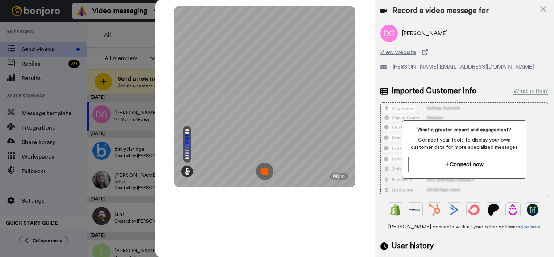  I want to click on a: See how, so click(530, 227).